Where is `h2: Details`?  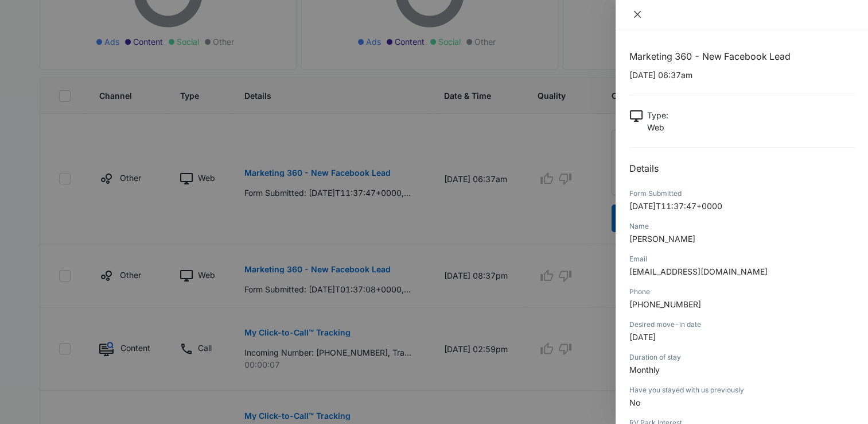 h2: Details is located at coordinates (742, 168).